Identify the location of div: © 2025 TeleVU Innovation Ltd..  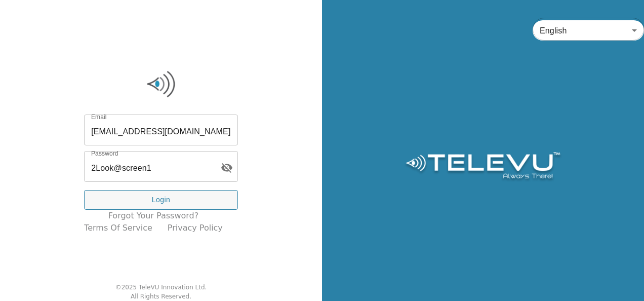
(161, 287).